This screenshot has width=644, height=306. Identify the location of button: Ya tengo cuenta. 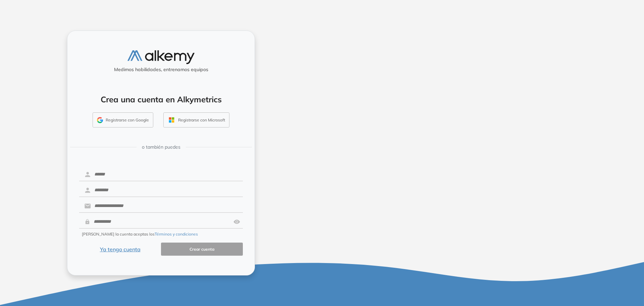
(120, 249).